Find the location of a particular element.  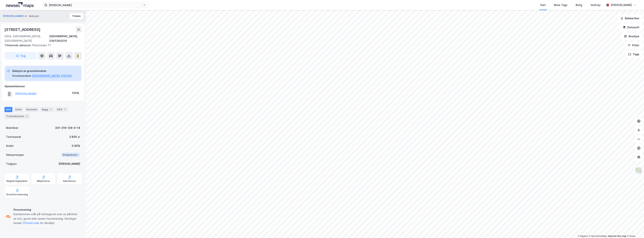

div: Eiendommen står på tomtegrunn som er påvirket av luft, grunn eller annen forurensning. Vennligst ... is located at coordinates (47, 218).